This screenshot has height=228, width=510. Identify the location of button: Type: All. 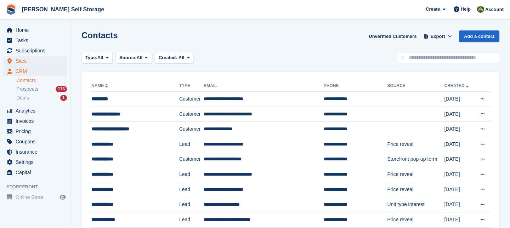
(97, 58).